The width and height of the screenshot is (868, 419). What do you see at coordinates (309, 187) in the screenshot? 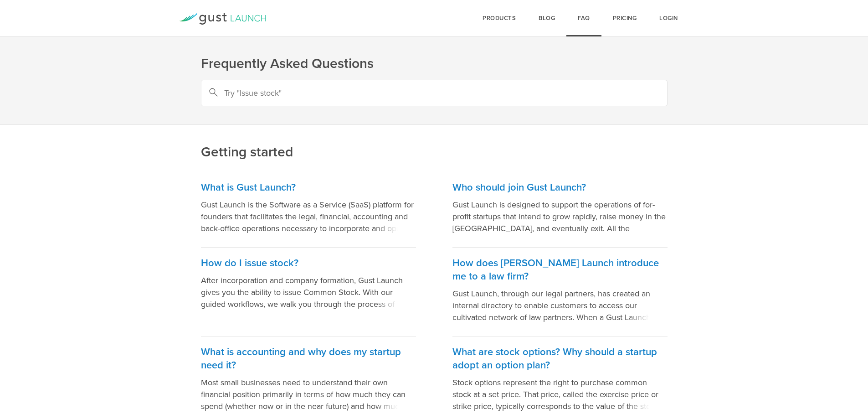
I see `h3: What is Gust Launch?` at bounding box center [309, 187].